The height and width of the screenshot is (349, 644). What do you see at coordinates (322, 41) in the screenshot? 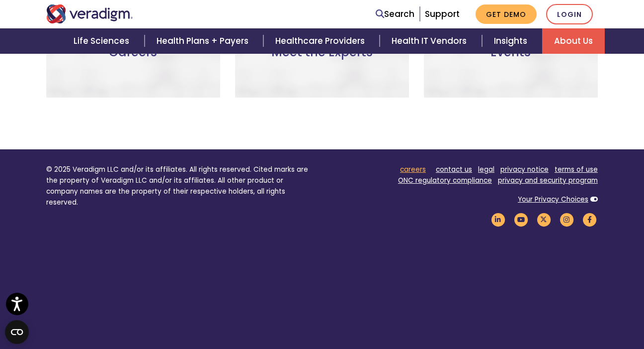
I see `a: Healthcare Providers` at bounding box center [322, 41].